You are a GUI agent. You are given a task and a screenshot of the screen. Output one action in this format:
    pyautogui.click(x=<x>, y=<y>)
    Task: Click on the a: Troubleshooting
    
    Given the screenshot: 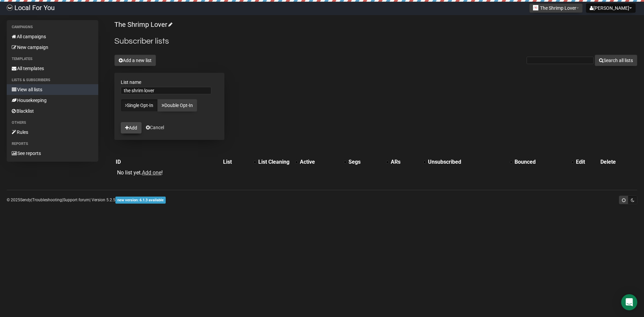 What is the action you would take?
    pyautogui.click(x=47, y=200)
    